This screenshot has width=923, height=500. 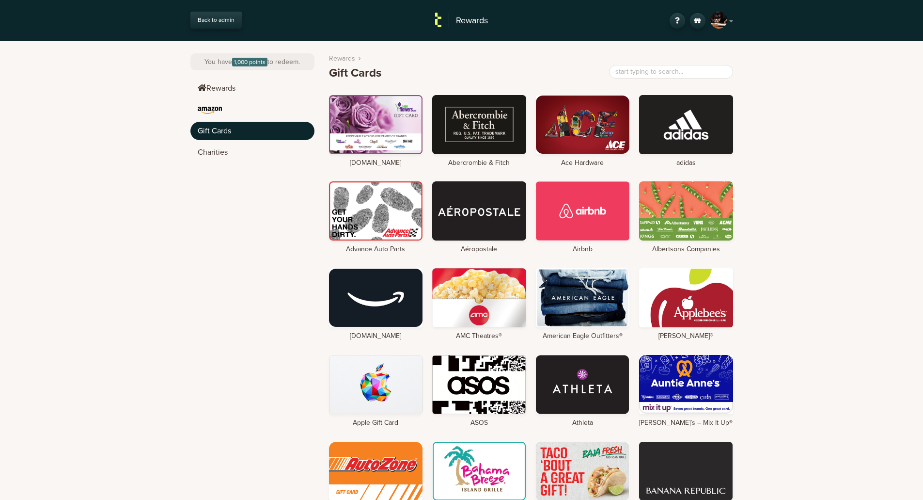 I want to click on h4: AMC Theatres®, so click(x=479, y=336).